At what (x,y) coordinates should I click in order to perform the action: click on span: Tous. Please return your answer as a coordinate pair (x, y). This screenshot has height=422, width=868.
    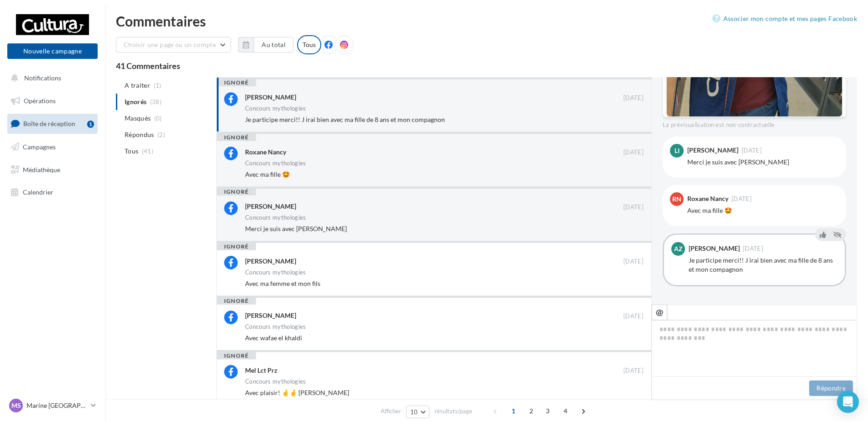
    Looking at the image, I should click on (131, 151).